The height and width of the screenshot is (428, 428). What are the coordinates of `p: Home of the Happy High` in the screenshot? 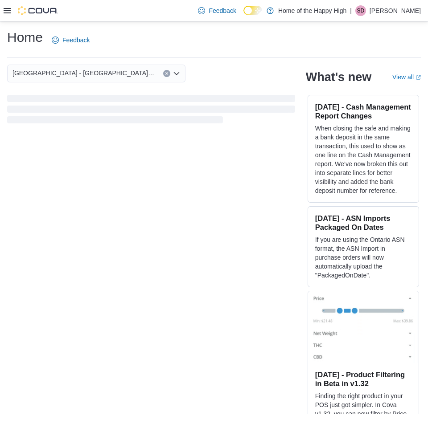 It's located at (312, 11).